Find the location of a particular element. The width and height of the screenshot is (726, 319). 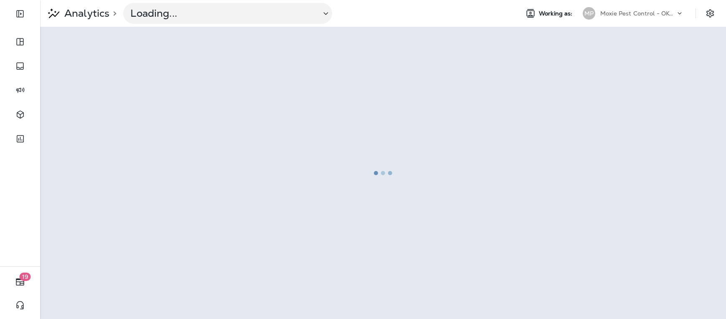

p: Analytics is located at coordinates (85, 13).